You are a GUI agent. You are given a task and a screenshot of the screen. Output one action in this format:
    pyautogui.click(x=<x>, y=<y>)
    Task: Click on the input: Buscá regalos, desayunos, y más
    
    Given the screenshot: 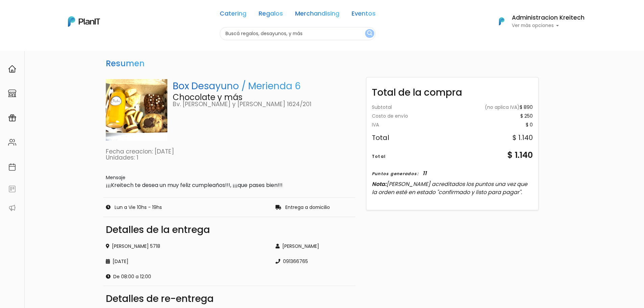 What is the action you would take?
    pyautogui.click(x=297, y=33)
    